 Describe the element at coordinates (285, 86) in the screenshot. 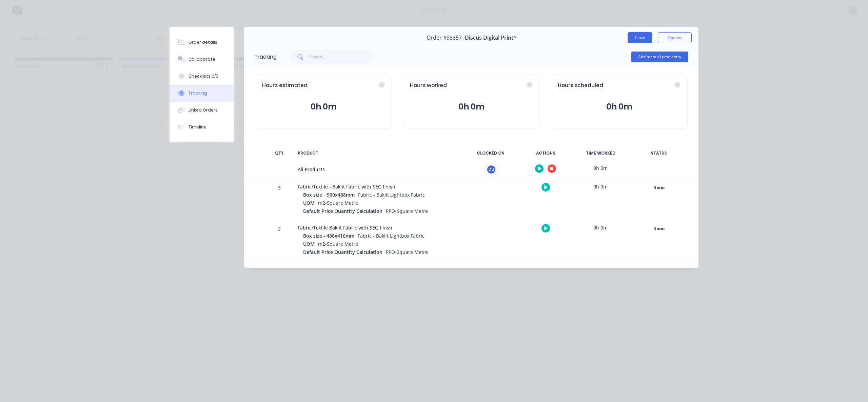

I see `span: Hours estimated` at that location.